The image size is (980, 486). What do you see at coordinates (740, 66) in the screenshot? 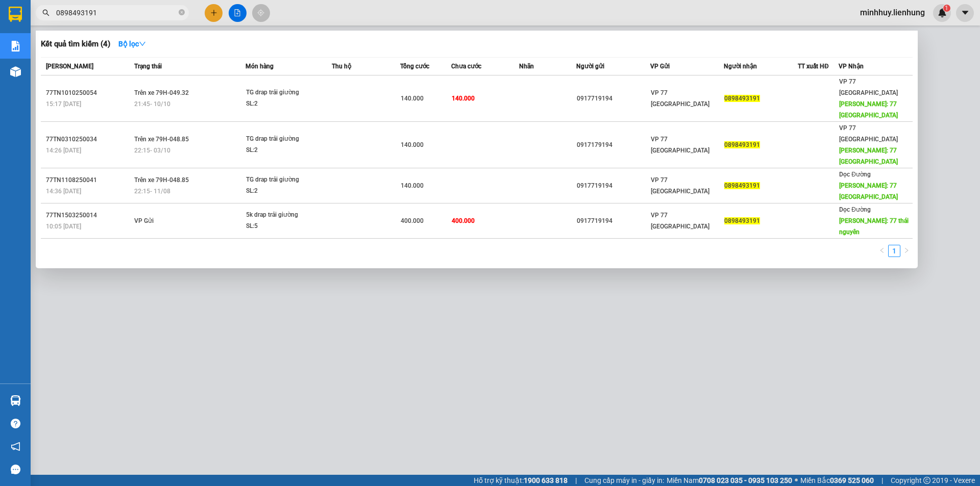
I see `span: Người nhận` at bounding box center [740, 66].